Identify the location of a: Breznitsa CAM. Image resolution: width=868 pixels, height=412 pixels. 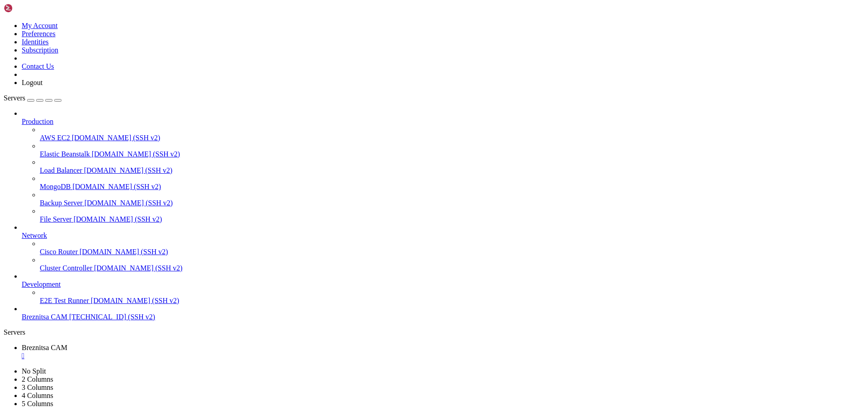
(443, 352).